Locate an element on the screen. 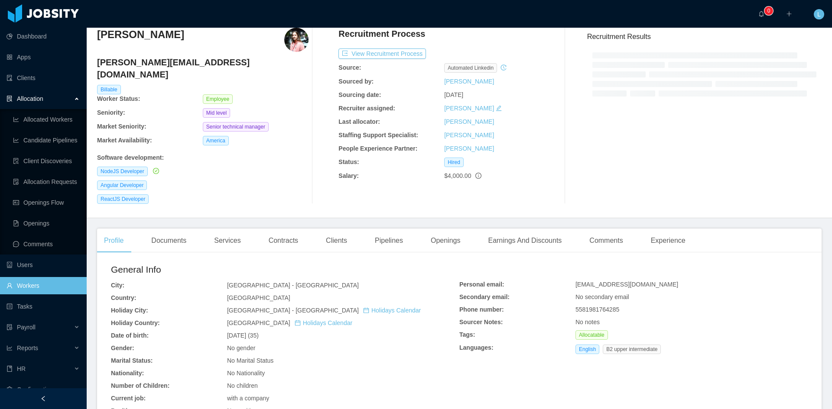 Image resolution: width=832 pixels, height=409 pixels. b: Sourcing date: is located at coordinates (360, 95).